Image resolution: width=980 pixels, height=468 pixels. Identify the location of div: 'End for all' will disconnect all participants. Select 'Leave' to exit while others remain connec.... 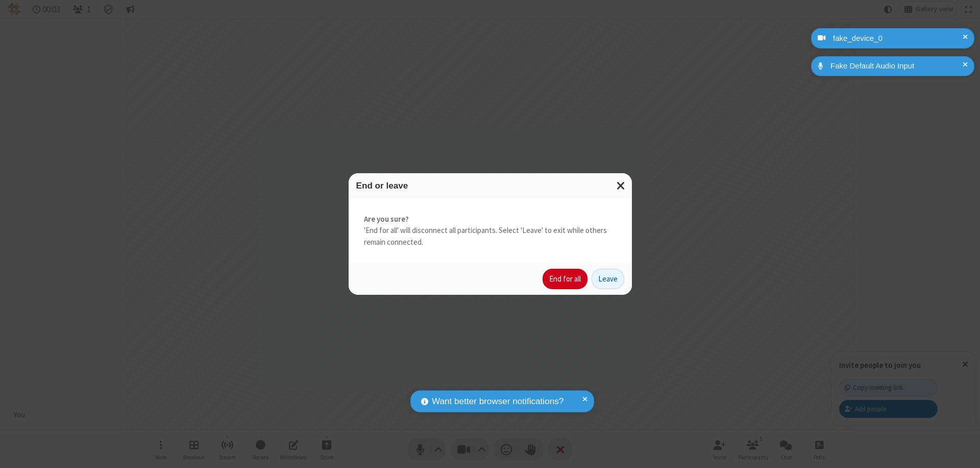
(490, 231).